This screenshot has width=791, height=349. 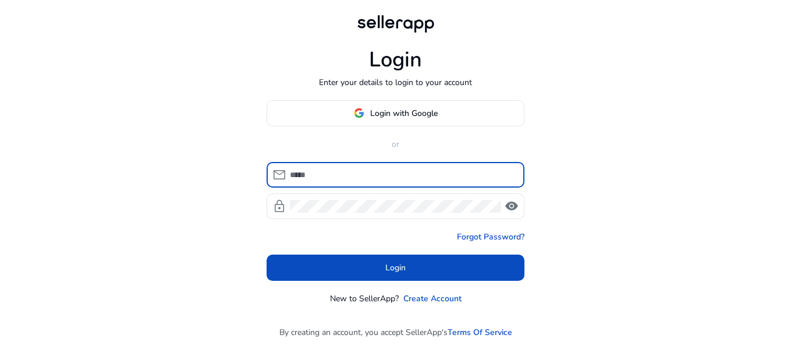 What do you see at coordinates (279, 206) in the screenshot?
I see `span: lock` at bounding box center [279, 206].